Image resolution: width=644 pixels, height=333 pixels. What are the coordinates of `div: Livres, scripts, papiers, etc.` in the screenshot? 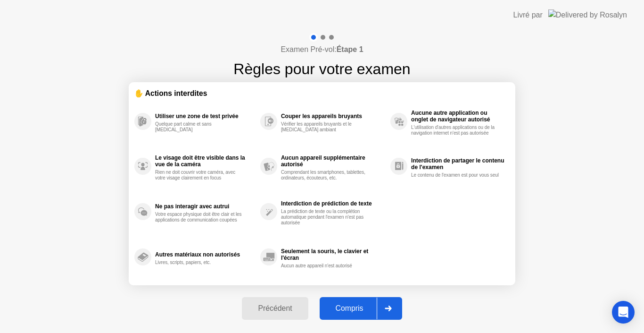 It's located at (199, 262).